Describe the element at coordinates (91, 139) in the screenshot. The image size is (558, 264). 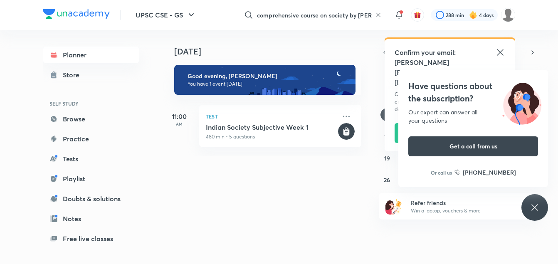
I see `a: Practice` at that location.